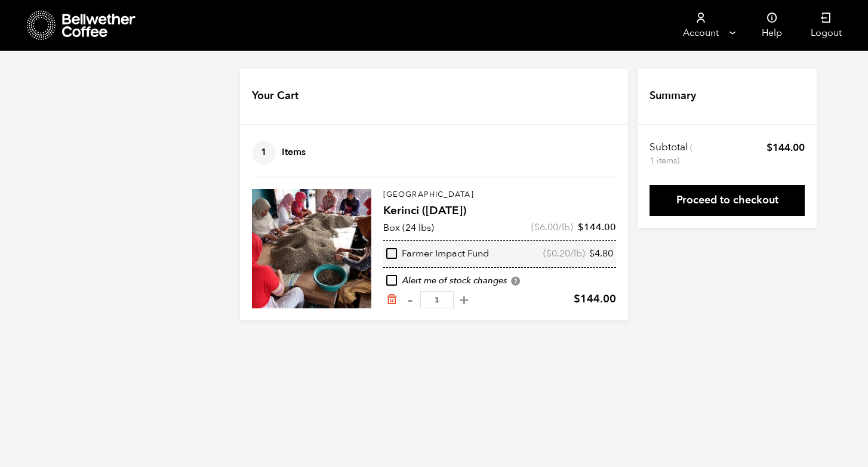 The width and height of the screenshot is (868, 467). What do you see at coordinates (408, 228) in the screenshot?
I see `p: Box (24 lbs)` at bounding box center [408, 228].